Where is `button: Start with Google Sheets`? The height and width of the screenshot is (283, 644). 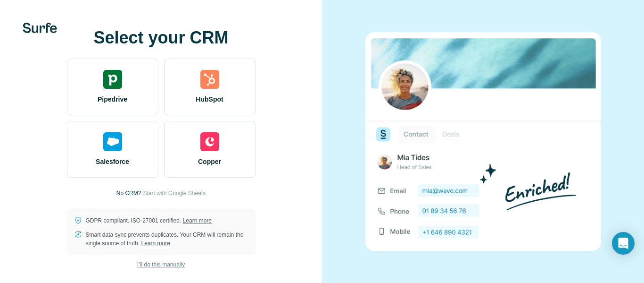 button: Start with Google Sheets is located at coordinates (174, 193).